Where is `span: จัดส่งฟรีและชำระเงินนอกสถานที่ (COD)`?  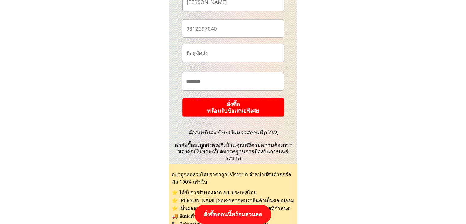 span: จัดส่งฟรีและชำระเงินนอกสถานที่ (COD) is located at coordinates (233, 132).